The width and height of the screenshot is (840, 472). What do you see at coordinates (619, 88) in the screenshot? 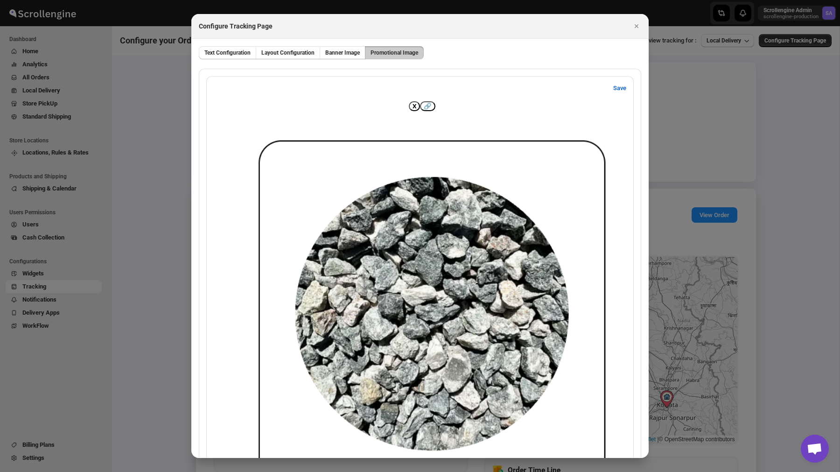
I see `span: Save` at bounding box center [619, 88].